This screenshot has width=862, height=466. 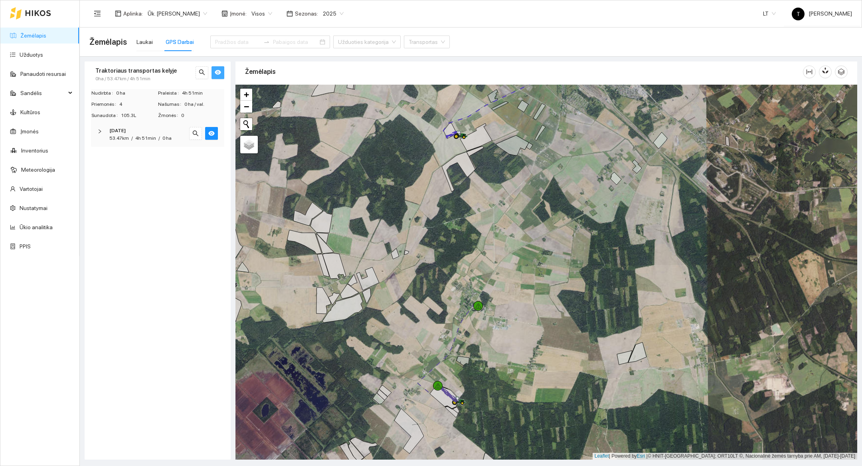 What do you see at coordinates (170, 115) in the screenshot?
I see `span: Žmonės` at bounding box center [170, 115].